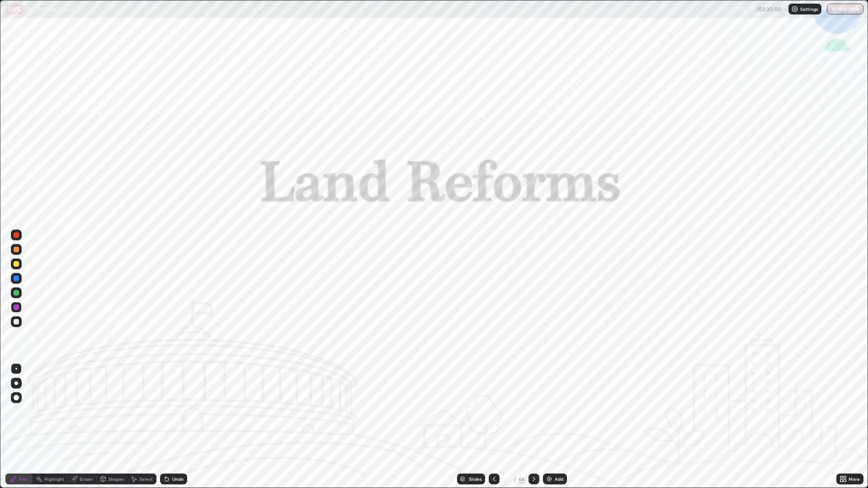 This screenshot has height=488, width=868. Describe the element at coordinates (23, 479) in the screenshot. I see `div: Pen` at that location.